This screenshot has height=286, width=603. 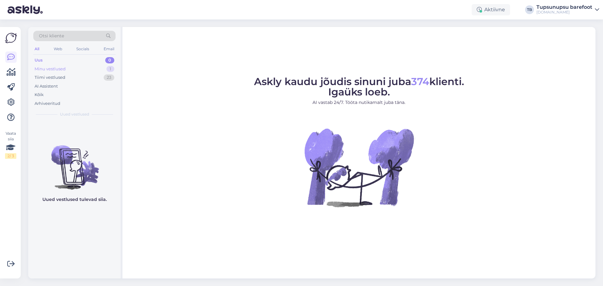 I want to click on img: No chats, so click(x=74, y=162).